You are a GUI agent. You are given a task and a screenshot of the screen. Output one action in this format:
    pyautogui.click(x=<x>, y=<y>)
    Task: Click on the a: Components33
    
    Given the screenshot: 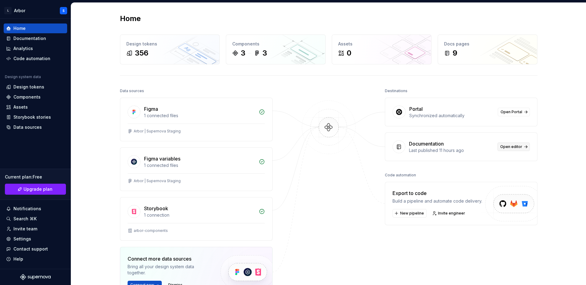 What is the action you would take?
    pyautogui.click(x=276, y=49)
    